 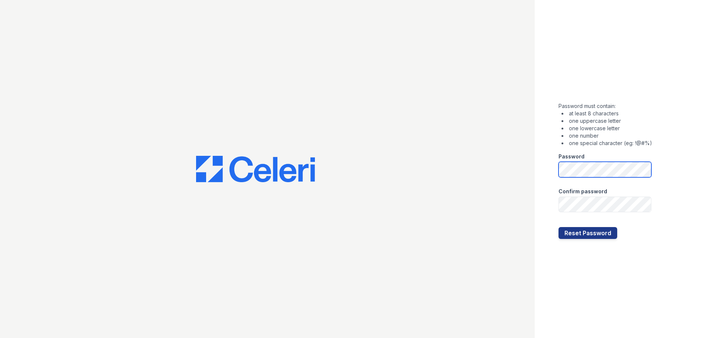 What do you see at coordinates (588, 233) in the screenshot?
I see `button: Reset Password` at bounding box center [588, 233].